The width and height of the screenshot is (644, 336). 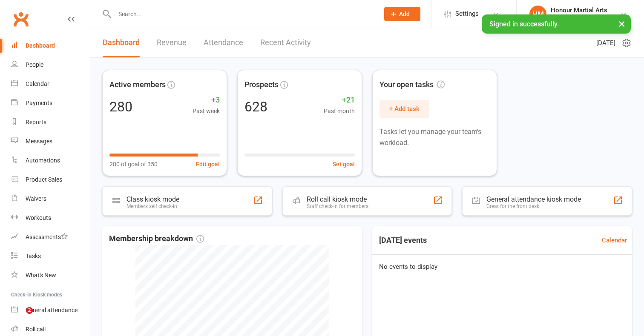 What do you see at coordinates (524, 24) in the screenshot?
I see `span: Signed in successfully.` at bounding box center [524, 24].